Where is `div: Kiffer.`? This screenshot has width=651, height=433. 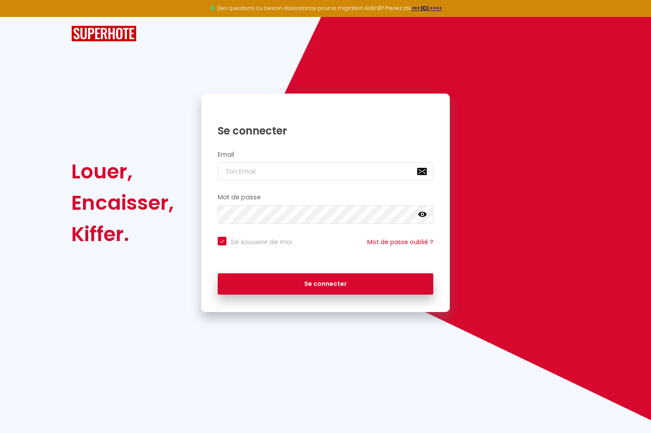
div: Kiffer. is located at coordinates (123, 234).